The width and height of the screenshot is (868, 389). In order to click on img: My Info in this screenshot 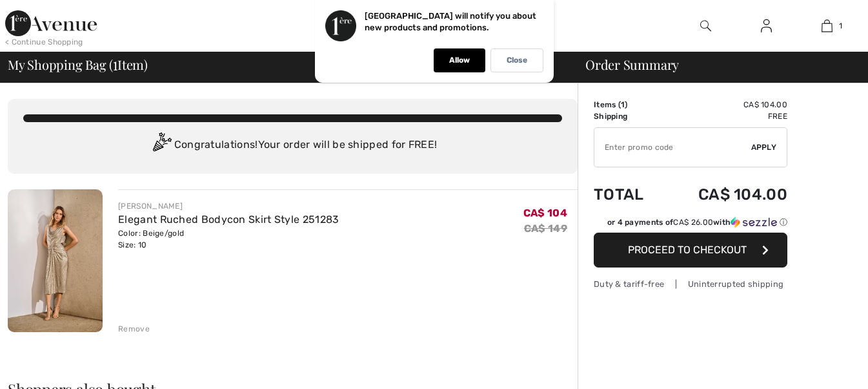, I will do `click(766, 26)`.